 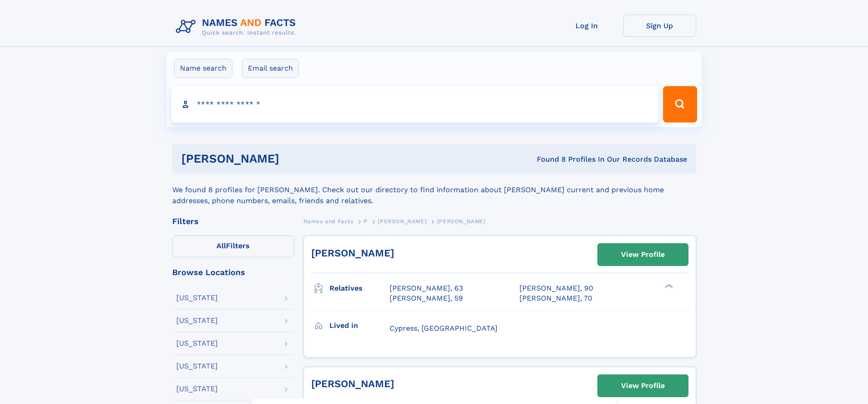 What do you see at coordinates (587, 26) in the screenshot?
I see `a: Log In` at bounding box center [587, 26].